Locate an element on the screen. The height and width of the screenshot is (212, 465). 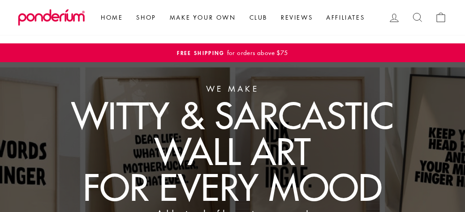
a: Reviews is located at coordinates (296, 17).